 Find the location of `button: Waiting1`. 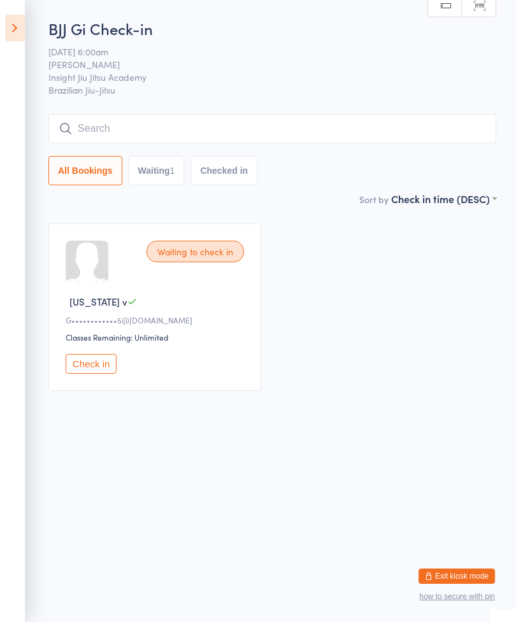

button: Waiting1 is located at coordinates (157, 171).